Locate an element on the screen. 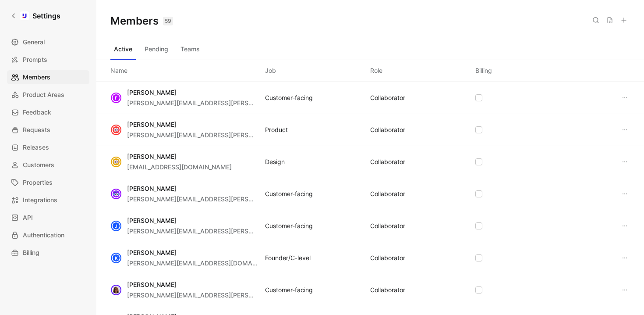 The image size is (644, 315). span: Product Areas is located at coordinates (44, 95).